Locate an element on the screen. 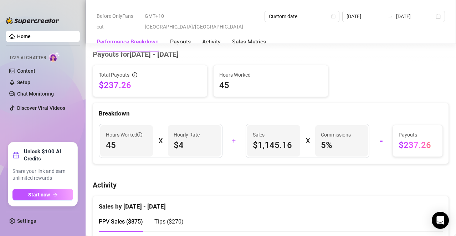 This screenshot has width=456, height=236. span: Tips ( $270 ) is located at coordinates (169, 221).